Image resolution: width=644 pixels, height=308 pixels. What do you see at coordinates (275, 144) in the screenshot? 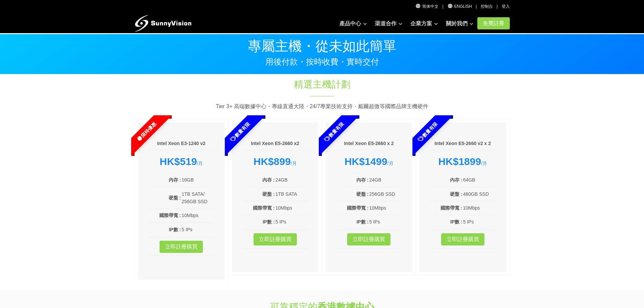
I see `h6: Intel Xeon E5-2660 x2` at bounding box center [275, 144].